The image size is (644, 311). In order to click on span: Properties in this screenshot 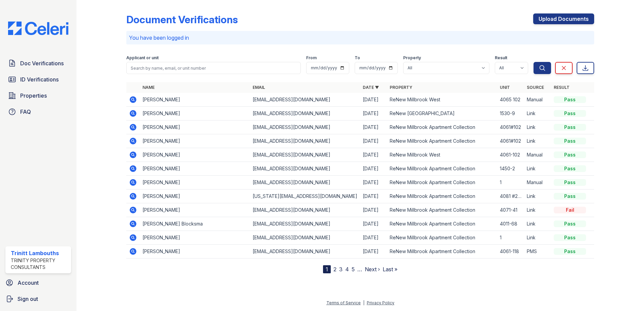, I will do `click(33, 96)`.